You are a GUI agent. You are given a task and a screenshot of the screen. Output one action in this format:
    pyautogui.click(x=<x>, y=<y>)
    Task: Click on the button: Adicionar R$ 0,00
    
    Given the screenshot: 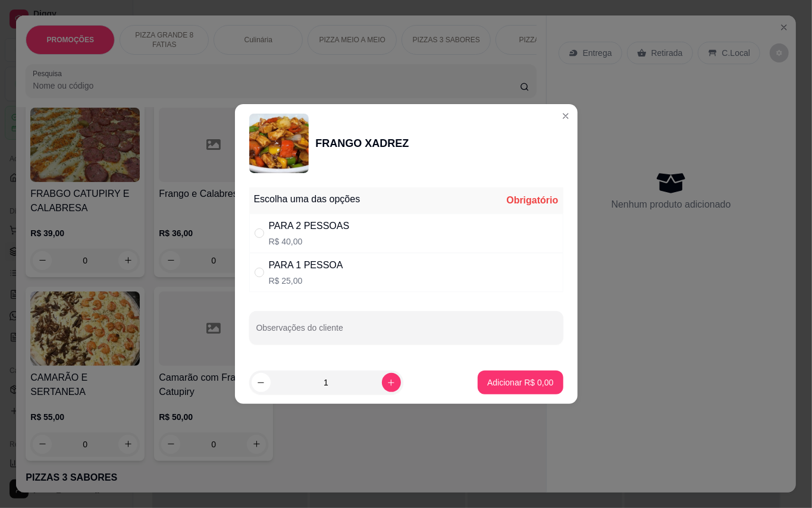 What is the action you would take?
    pyautogui.click(x=520, y=382)
    